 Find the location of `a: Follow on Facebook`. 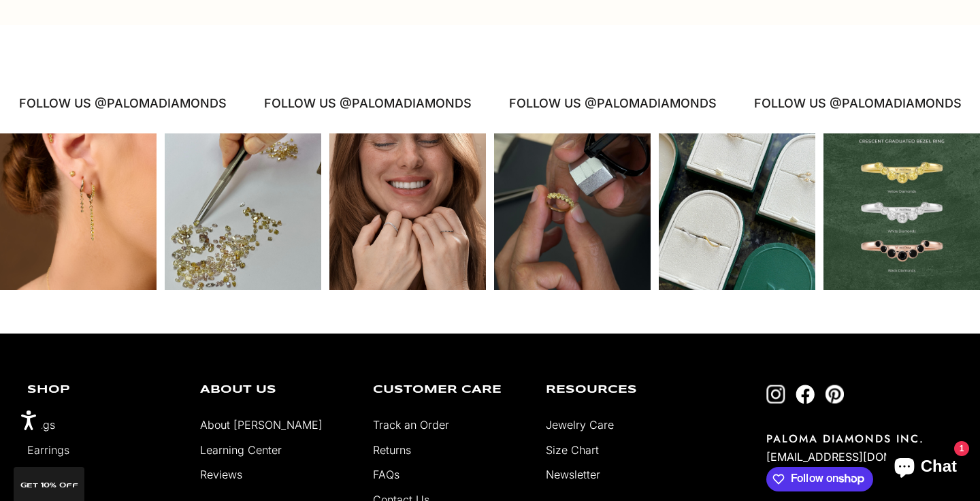

a: Follow on Facebook is located at coordinates (805, 394).